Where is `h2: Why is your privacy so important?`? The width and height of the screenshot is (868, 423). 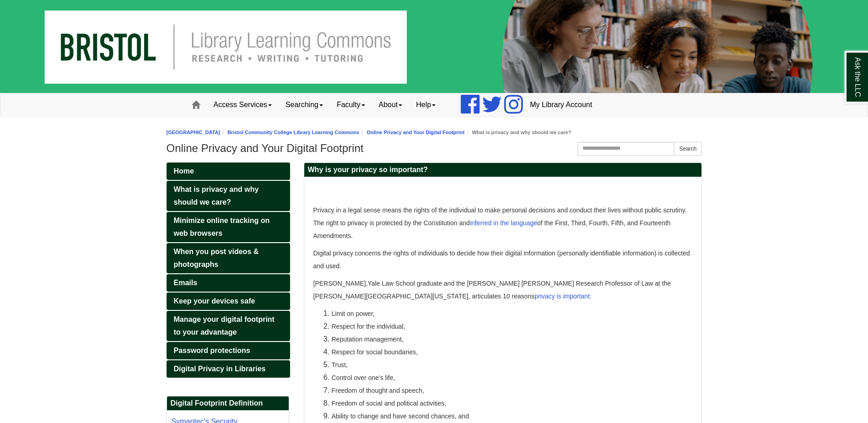 h2: Why is your privacy so important? is located at coordinates (503, 170).